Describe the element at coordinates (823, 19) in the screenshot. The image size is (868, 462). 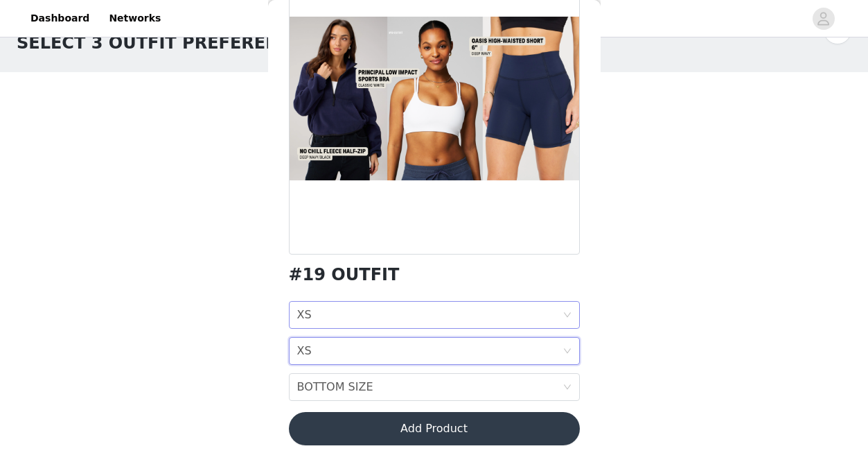
I see `div: avatar` at that location.